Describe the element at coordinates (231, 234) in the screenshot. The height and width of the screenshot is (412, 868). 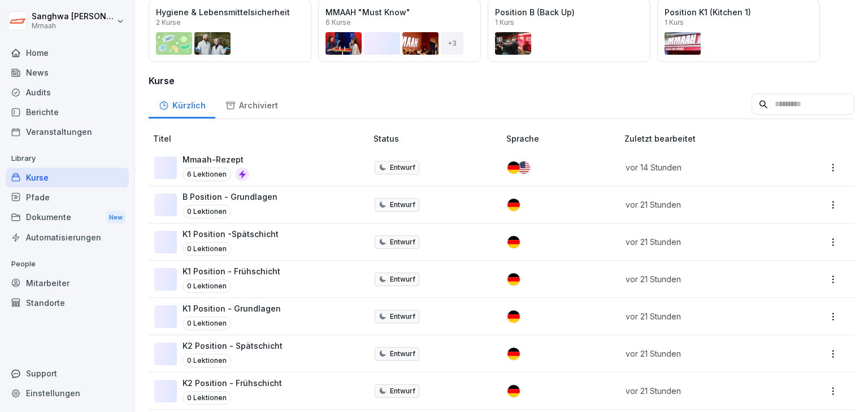
I see `p: K1 Position -Spätschicht` at that location.